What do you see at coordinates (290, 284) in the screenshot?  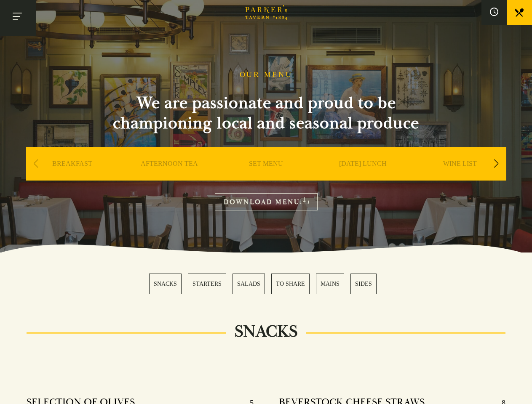 I see `a: 4 / 6` at bounding box center [290, 284].